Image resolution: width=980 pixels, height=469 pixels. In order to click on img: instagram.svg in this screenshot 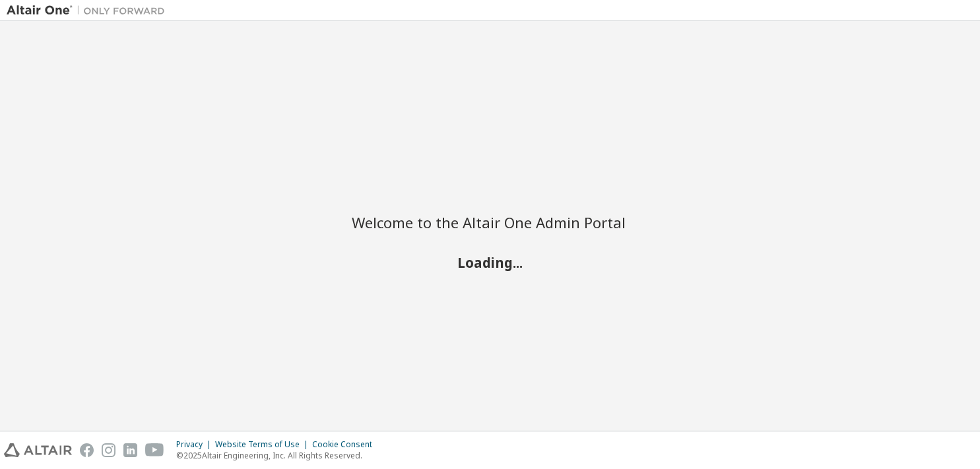, I will do `click(108, 450)`.